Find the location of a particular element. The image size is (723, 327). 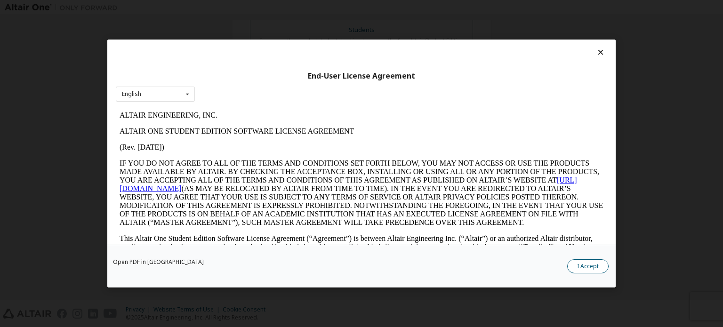

p: This Altair One Student Edition Software License Agreement (“Agreement”) is between Altair Engine... is located at coordinates (246, 144).